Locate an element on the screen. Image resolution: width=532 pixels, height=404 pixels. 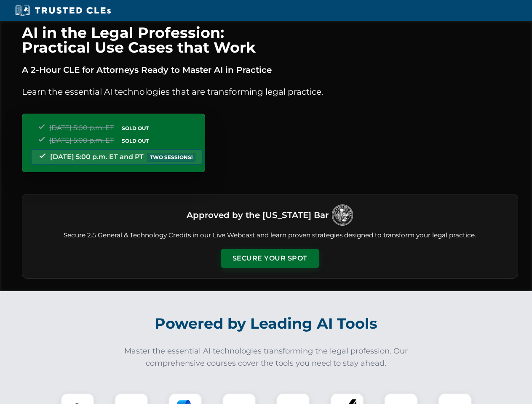
p: Secure 2.5 General & Technology Credits in our Live Webcast and learn proven strategies designed ... is located at coordinates (270, 235).